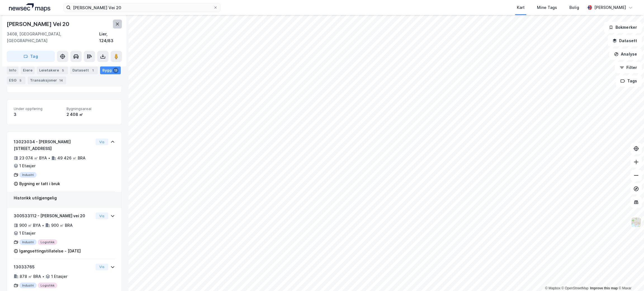 This screenshot has height=291, width=644. Describe the element at coordinates (52, 70) in the screenshot. I see `div: Leietakere` at that location.